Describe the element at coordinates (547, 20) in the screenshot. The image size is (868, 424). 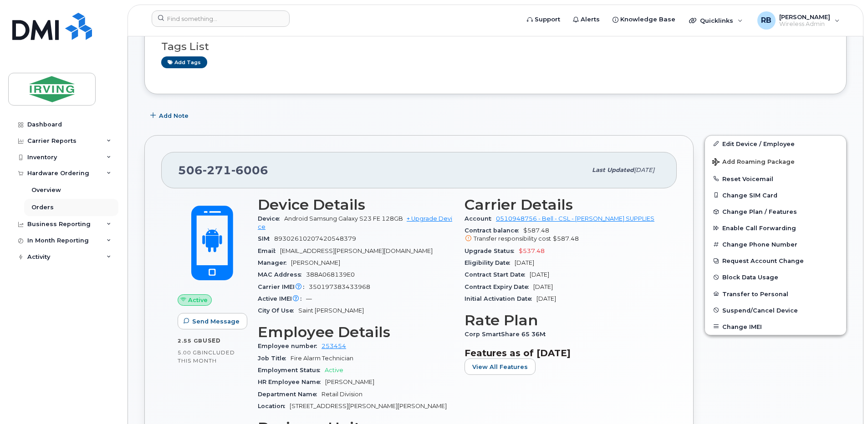
I see `span: Support` at that location.